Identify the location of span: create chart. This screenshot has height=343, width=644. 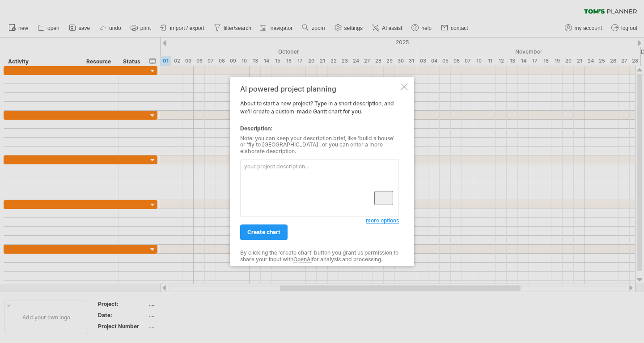
(264, 232).